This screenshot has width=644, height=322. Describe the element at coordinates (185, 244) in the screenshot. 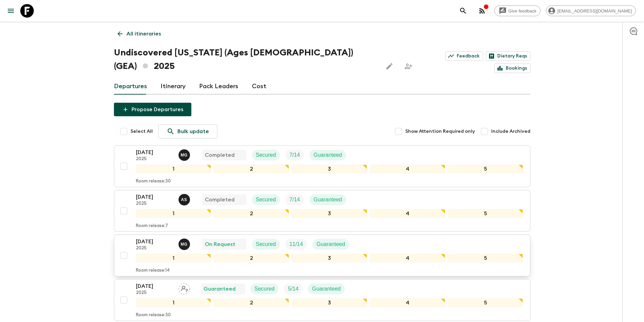

I see `button: MG` at that location.